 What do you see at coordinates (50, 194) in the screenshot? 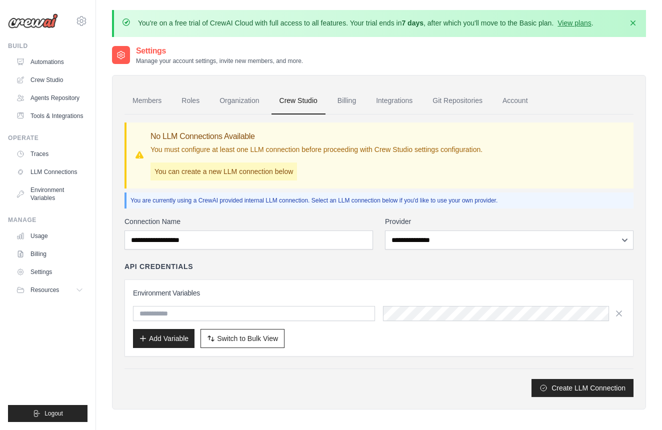
I see `a: Environment Variables` at bounding box center [50, 194].